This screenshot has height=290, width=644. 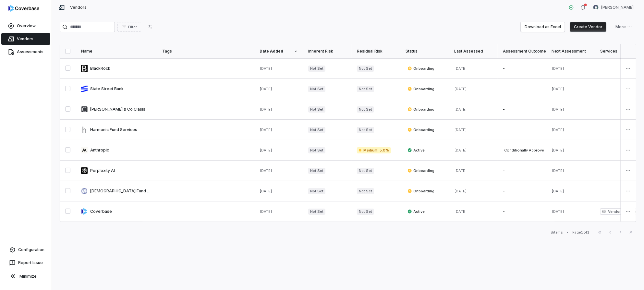 I want to click on div: Residual Risk, so click(x=376, y=51).